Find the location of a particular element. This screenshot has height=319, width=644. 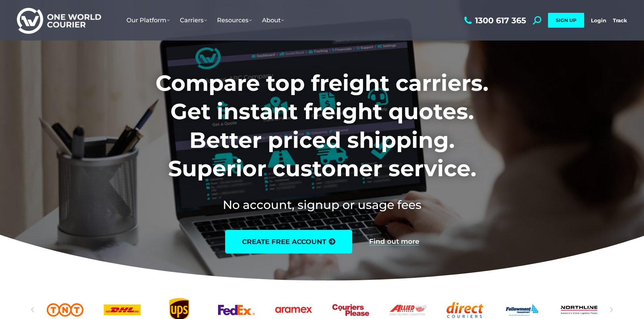

span: Our Platform is located at coordinates (148, 20).